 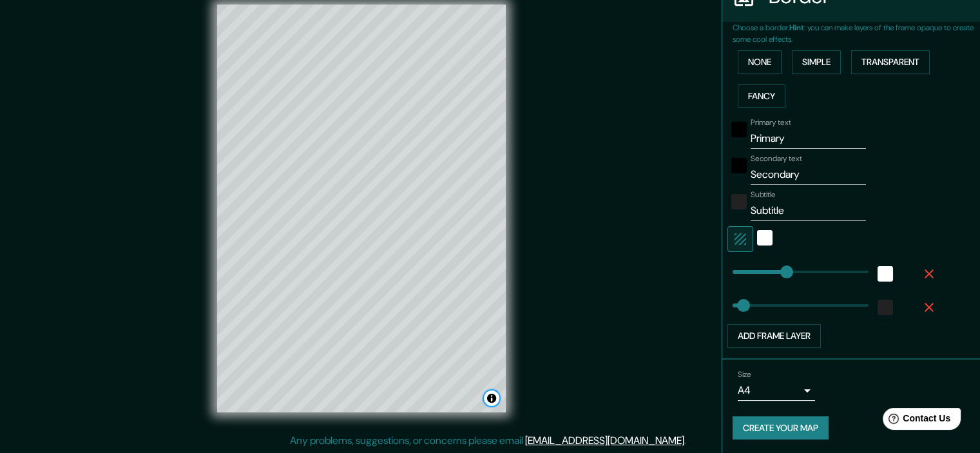 I want to click on button: Toggle attribution, so click(x=491, y=398).